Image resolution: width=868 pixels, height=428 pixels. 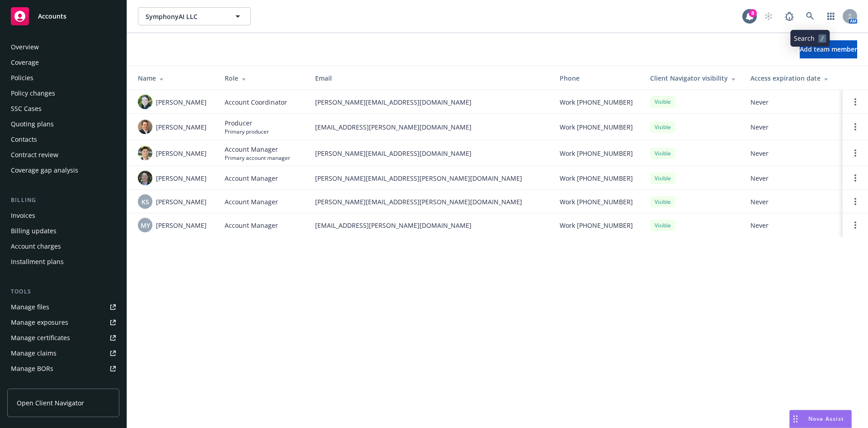 What do you see at coordinates (793, 78) in the screenshot?
I see `div: Access expiration date` at bounding box center [793, 78].